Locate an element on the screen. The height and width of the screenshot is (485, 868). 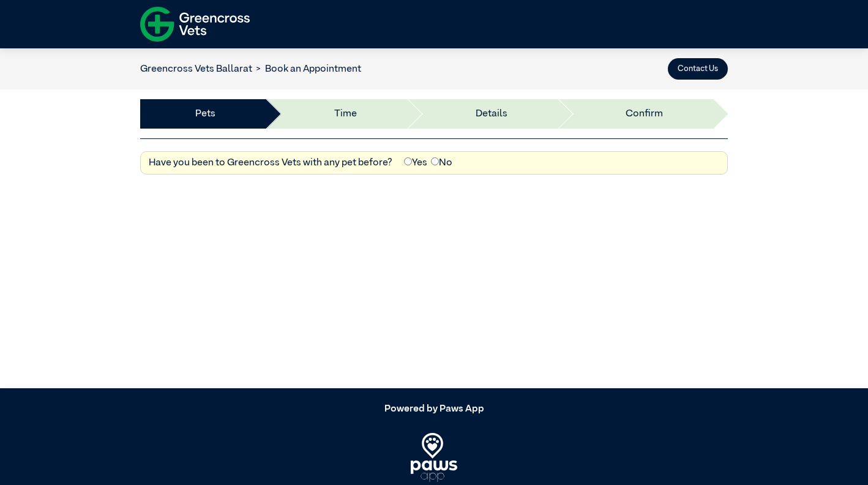
label: Yes is located at coordinates (415, 163).